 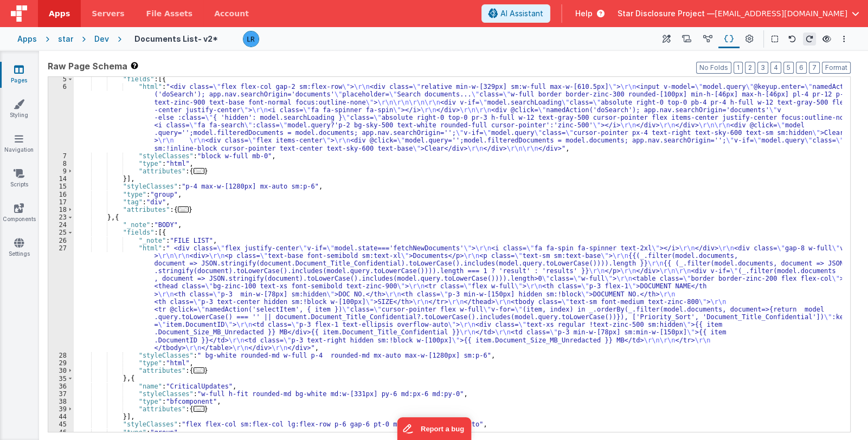 I want to click on div: 6, so click(x=61, y=118).